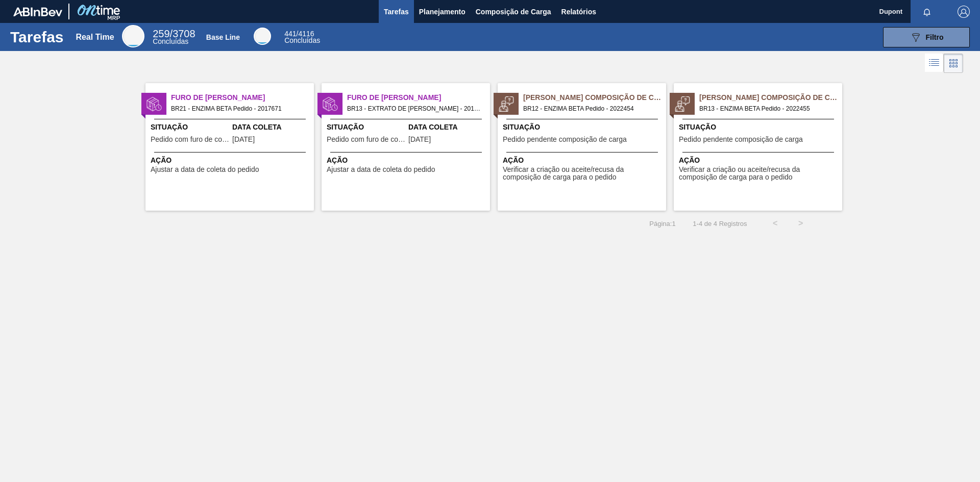  What do you see at coordinates (964, 12) in the screenshot?
I see `img: Logout` at bounding box center [964, 12].